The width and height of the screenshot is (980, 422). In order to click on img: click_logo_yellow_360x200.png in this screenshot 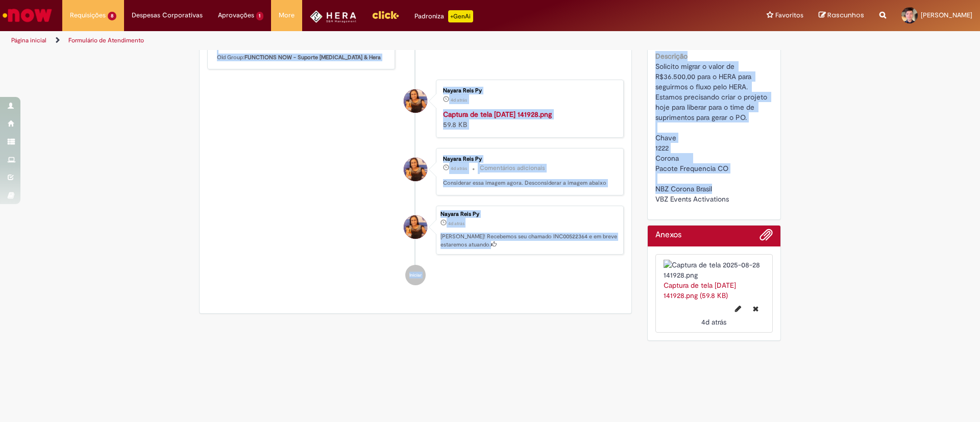, I will do `click(385, 15)`.